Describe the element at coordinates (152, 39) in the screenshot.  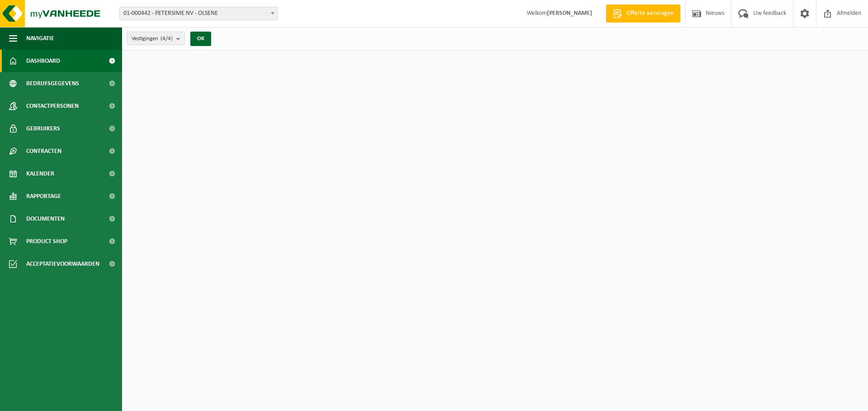
I see `span: Vestigingen` at that location.